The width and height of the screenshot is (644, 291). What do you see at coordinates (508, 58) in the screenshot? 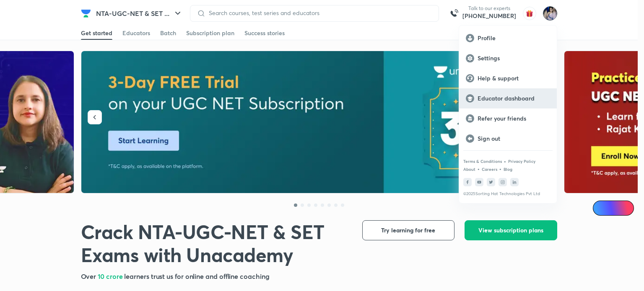
I see `a: Settings` at bounding box center [508, 58].